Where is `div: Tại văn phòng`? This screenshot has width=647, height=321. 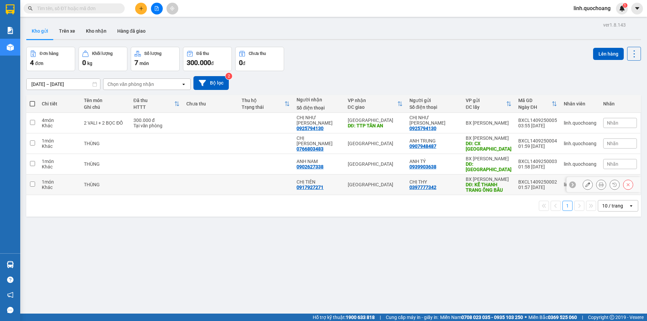
div: Tại văn phòng is located at coordinates (157, 126).